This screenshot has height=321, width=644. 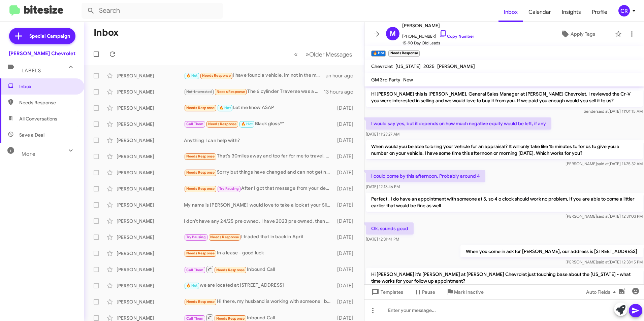 I want to click on a: Inbox, so click(x=510, y=12).